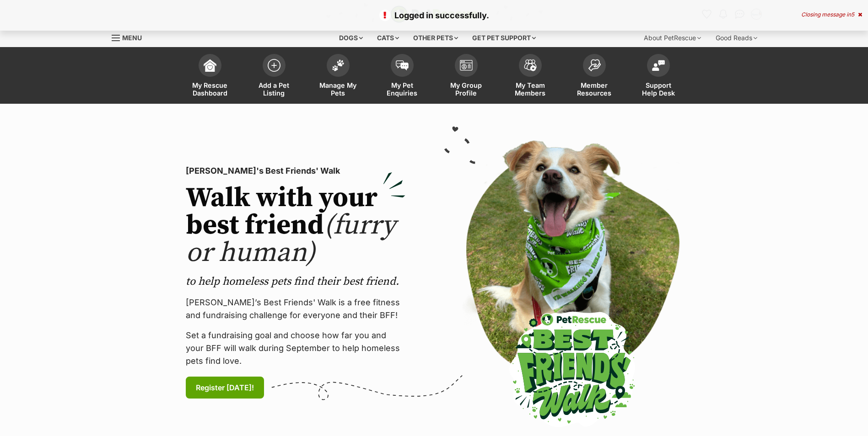 This screenshot has height=436, width=868. What do you see at coordinates (594, 89) in the screenshot?
I see `span: Member Resources` at bounding box center [594, 89].